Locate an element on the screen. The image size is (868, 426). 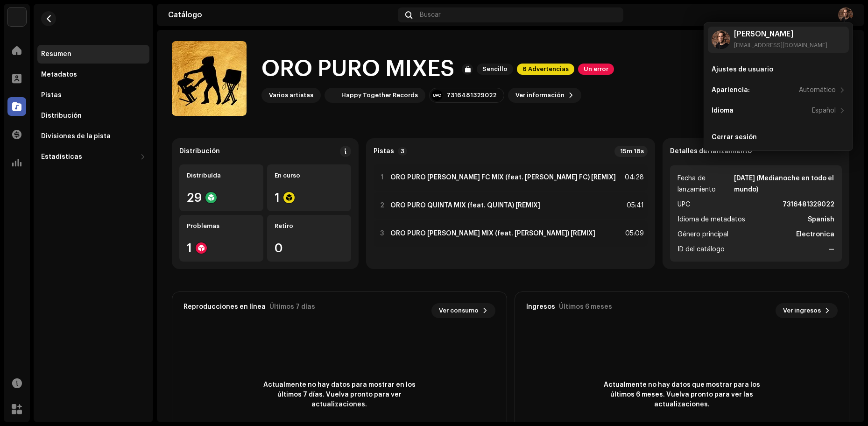
div: 05:09 is located at coordinates (634, 234).